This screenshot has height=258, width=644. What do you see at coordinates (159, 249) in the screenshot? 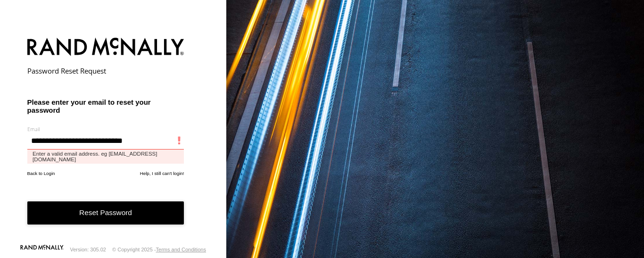
I see `div: © Copyright 2025 -` at bounding box center [159, 249].